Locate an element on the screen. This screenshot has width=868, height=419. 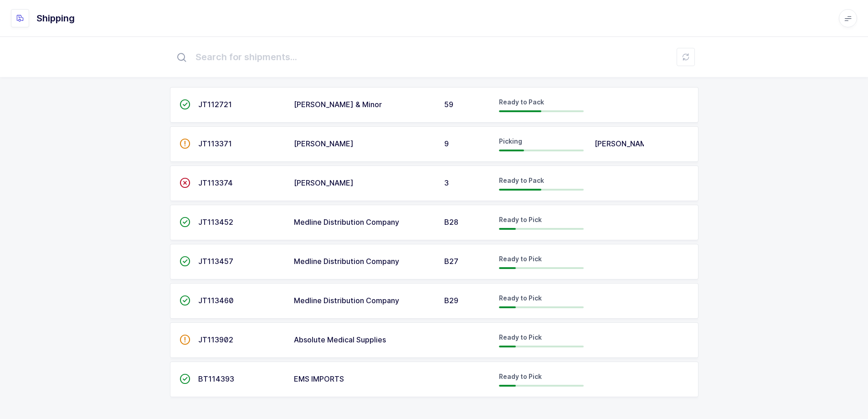
span: JT113374 is located at coordinates (215, 183).